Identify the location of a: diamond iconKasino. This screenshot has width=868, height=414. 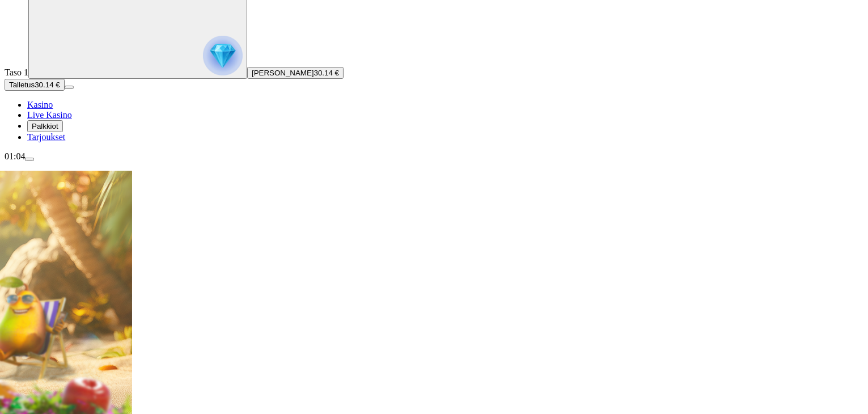
(40, 104).